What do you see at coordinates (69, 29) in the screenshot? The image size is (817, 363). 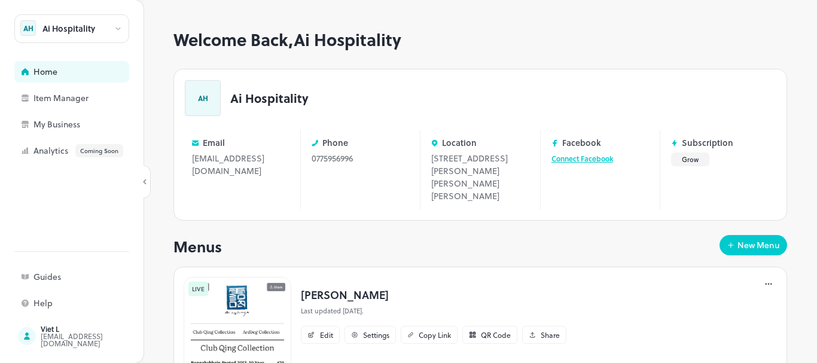 I see `div: Ai Hospitality` at bounding box center [69, 29].